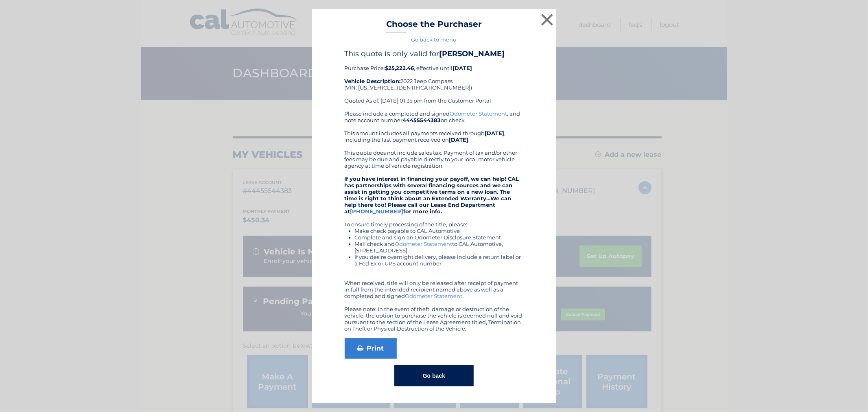 This screenshot has width=868, height=412. What do you see at coordinates (434, 26) in the screenshot?
I see `h3: Choose the Purchaser` at bounding box center [434, 26].